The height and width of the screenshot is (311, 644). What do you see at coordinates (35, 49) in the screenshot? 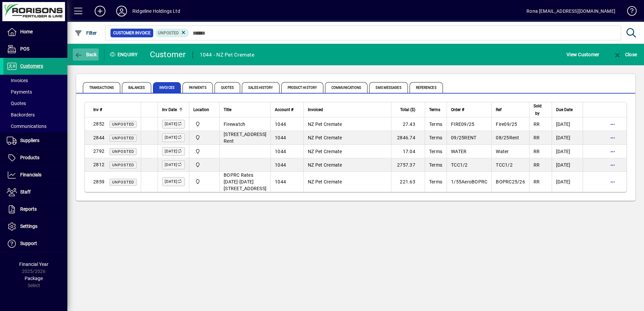
I see `a: POS` at bounding box center [35, 49].